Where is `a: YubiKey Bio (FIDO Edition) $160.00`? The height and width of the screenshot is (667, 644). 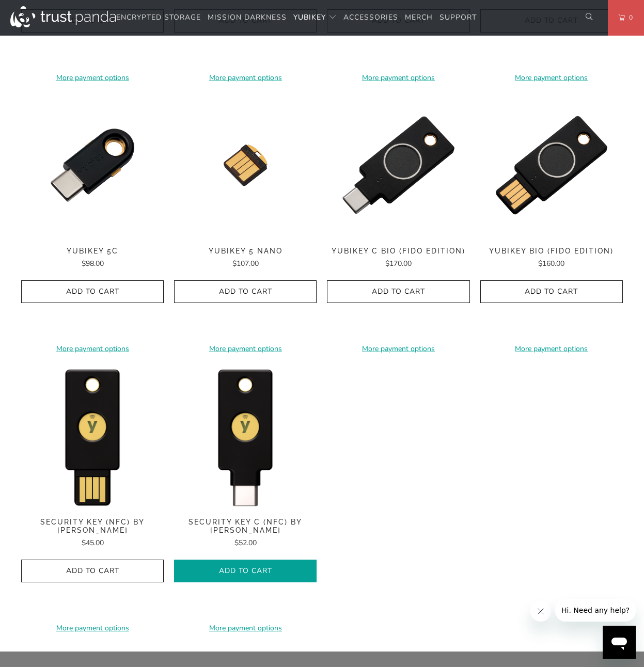 a: YubiKey Bio (FIDO Edition) $160.00 is located at coordinates (552, 258).